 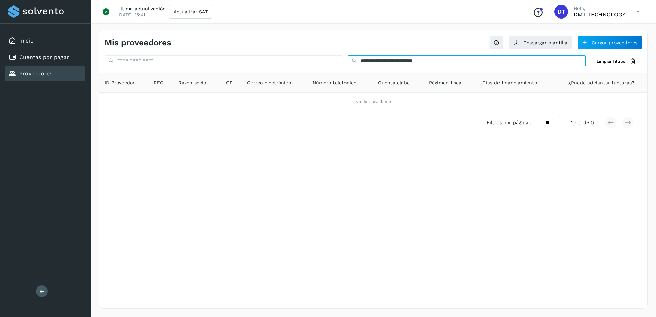 What do you see at coordinates (540, 43) in the screenshot?
I see `a: Descargar plantilla` at bounding box center [540, 43].